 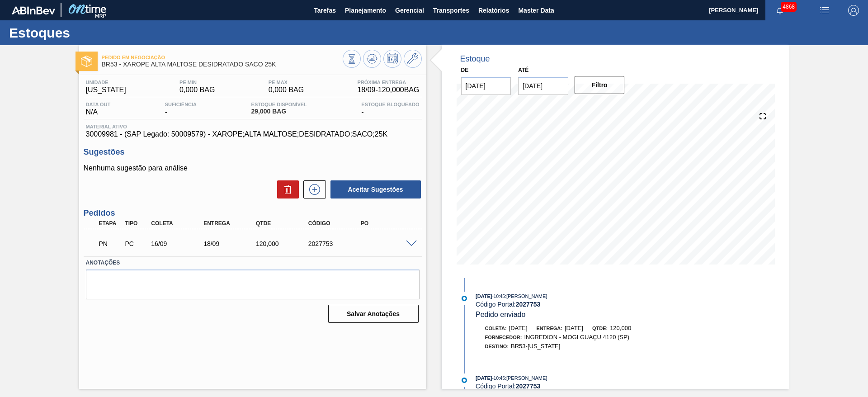 I want to click on button: Aceitar Sugestões, so click(x=376, y=190).